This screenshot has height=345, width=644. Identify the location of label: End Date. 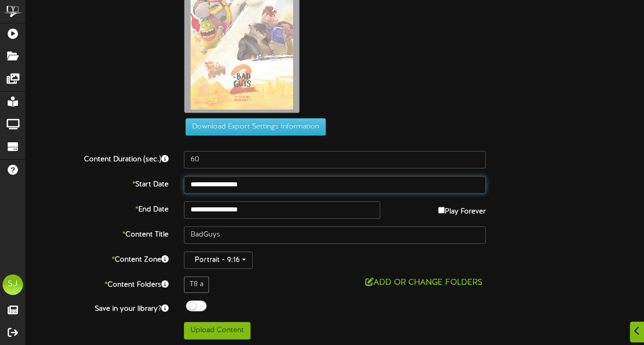
(97, 208).